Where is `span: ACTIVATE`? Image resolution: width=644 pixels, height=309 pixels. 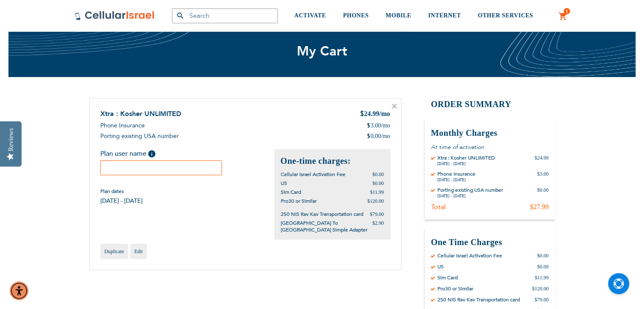
span: ACTIVATE is located at coordinates (310, 15).